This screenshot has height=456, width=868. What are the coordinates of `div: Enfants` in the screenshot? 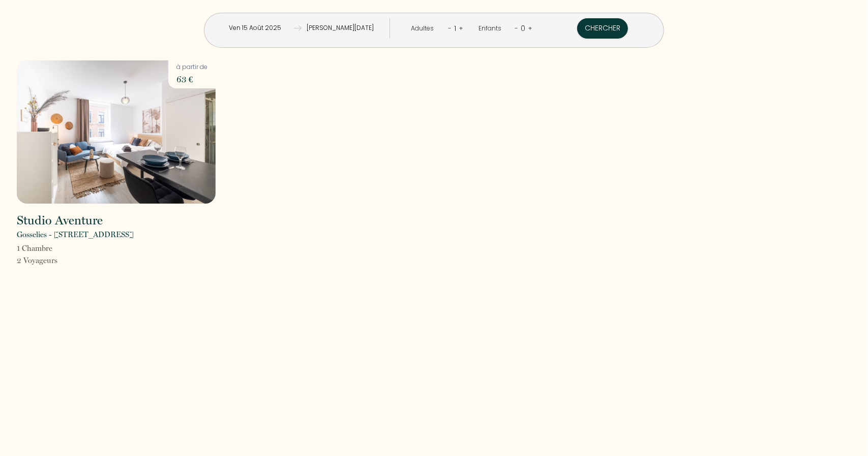 It's located at (492, 29).